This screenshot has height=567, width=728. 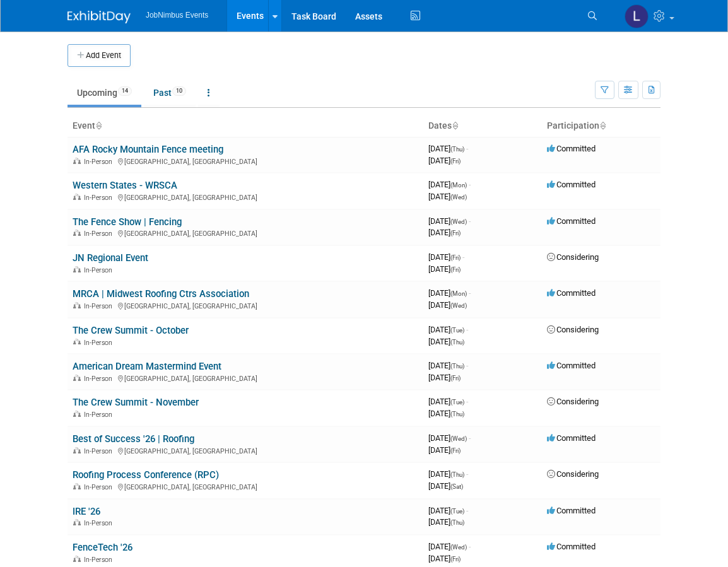 I want to click on img: ExhibitDay, so click(x=99, y=17).